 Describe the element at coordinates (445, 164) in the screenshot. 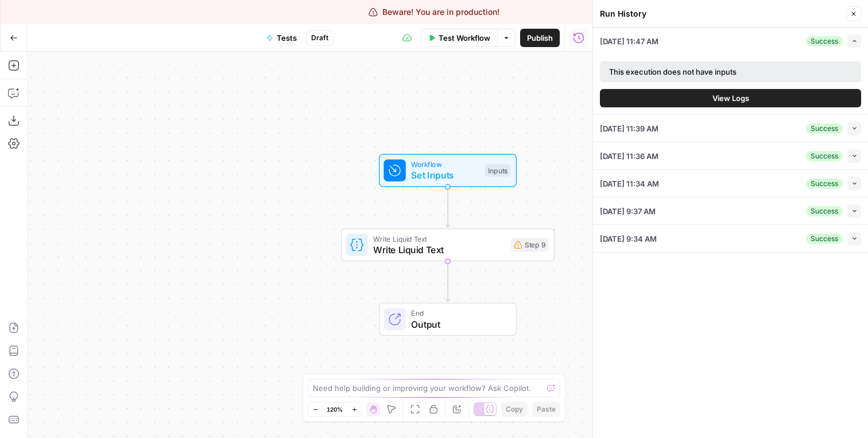

I see `span: Workflow` at that location.